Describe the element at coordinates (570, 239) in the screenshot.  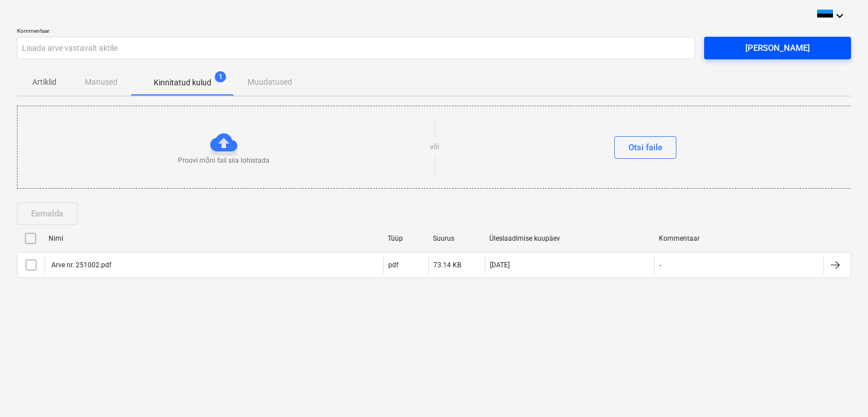
I see `div: Üleslaadimise kuupäev` at that location.